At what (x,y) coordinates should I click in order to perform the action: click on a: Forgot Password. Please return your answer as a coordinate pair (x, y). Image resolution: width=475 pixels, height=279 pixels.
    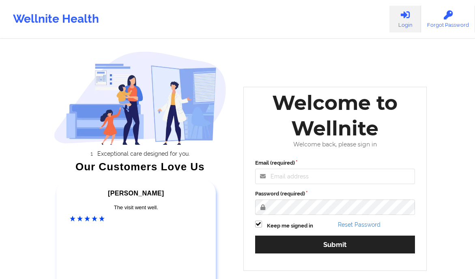
    Looking at the image, I should click on (448, 19).